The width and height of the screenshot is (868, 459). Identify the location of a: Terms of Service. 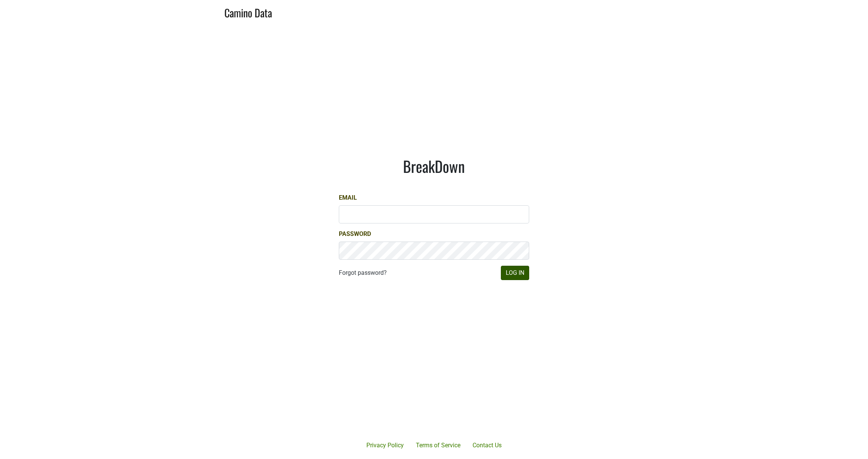
(438, 445).